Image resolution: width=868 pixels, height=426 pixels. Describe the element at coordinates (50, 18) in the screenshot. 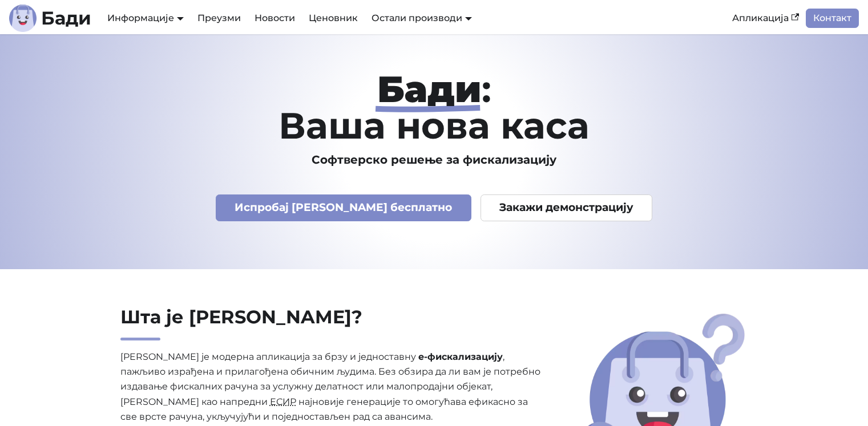

I see `a: ЛогоБади` at that location.